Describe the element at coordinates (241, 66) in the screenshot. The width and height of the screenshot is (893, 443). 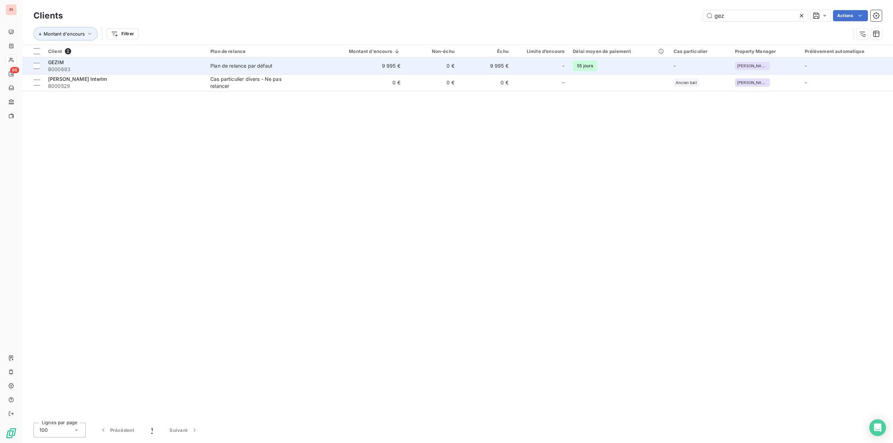
I see `div: Plan de relance par défaut` at that location.